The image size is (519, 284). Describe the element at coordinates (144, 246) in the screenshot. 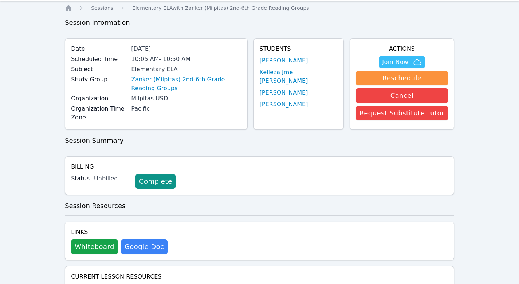

I see `a: Google Doc` at that location.